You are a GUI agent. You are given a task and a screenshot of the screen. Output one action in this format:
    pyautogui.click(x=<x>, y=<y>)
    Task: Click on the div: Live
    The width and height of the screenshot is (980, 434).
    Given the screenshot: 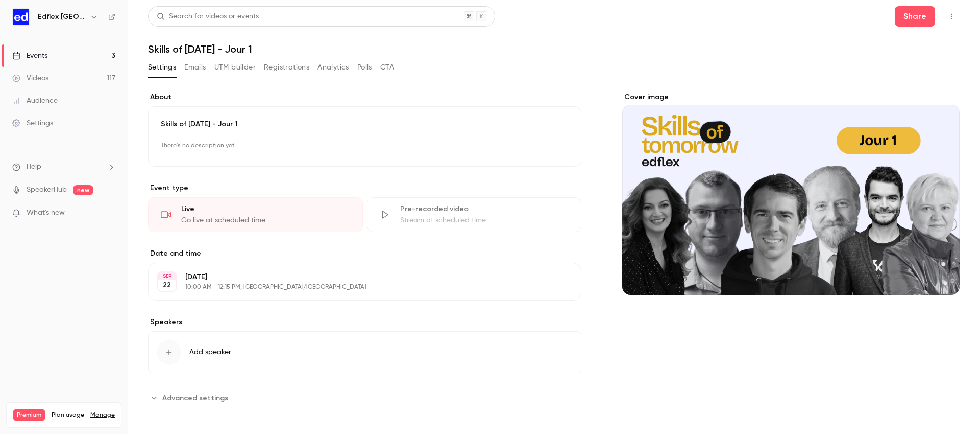 What is the action you would take?
    pyautogui.click(x=265, y=209)
    